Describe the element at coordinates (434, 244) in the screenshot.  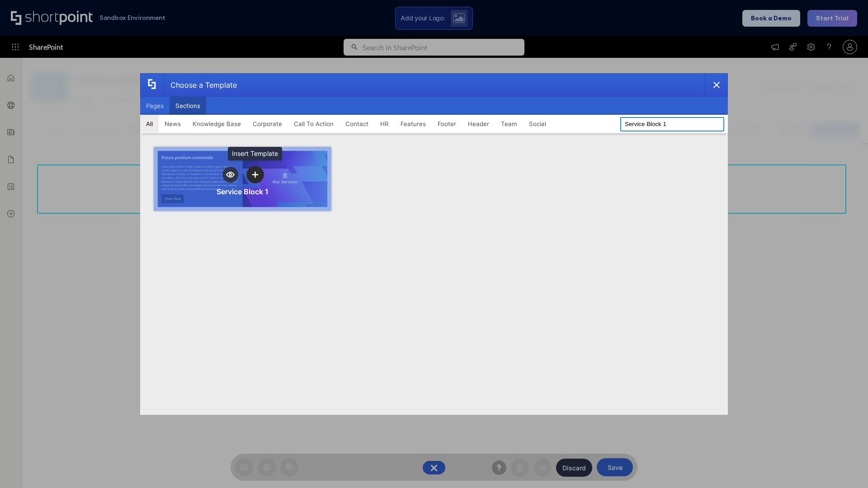
I see `div: template selector` at that location.